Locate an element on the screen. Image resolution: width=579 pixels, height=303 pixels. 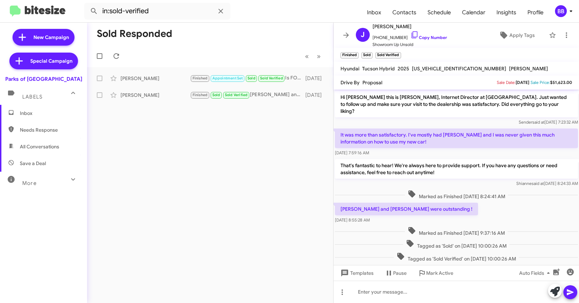
span: Apply Tags is located at coordinates (522, 35).